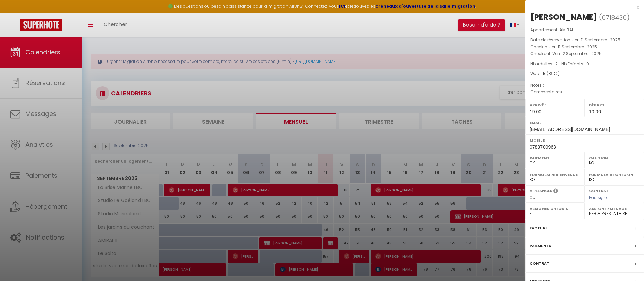 This screenshot has width=644, height=281. Describe the element at coordinates (584, 47) in the screenshot. I see `p: Checkin :` at that location.